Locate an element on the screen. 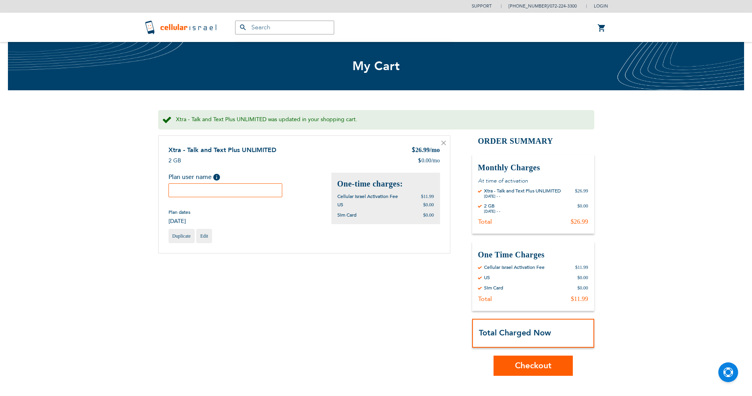  span: Sim Card is located at coordinates (347, 215).